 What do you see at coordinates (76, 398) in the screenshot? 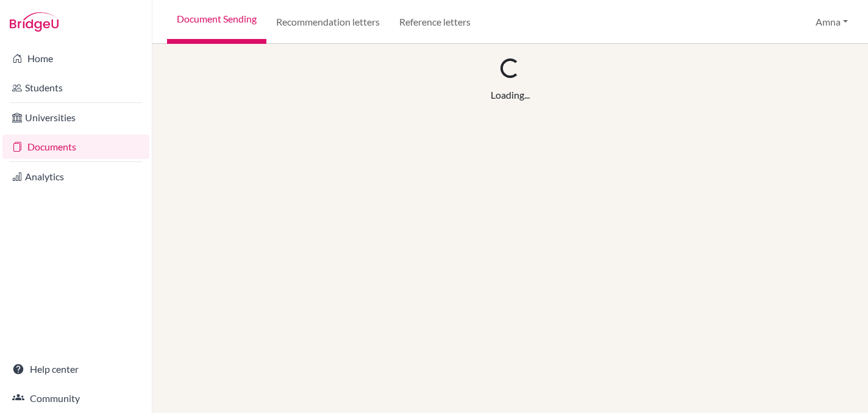
I see `a: Community` at bounding box center [76, 398].